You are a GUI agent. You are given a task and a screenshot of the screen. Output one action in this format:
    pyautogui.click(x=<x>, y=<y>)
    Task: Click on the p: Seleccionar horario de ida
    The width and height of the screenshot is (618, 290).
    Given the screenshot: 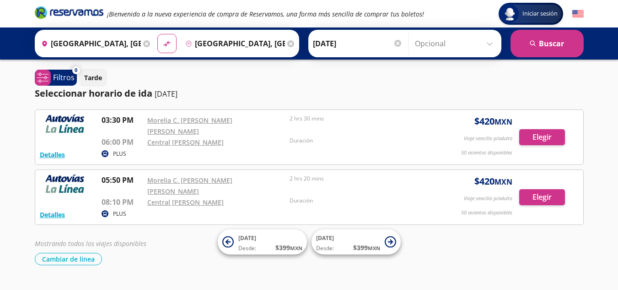 What is the action you would take?
    pyautogui.click(x=93, y=93)
    